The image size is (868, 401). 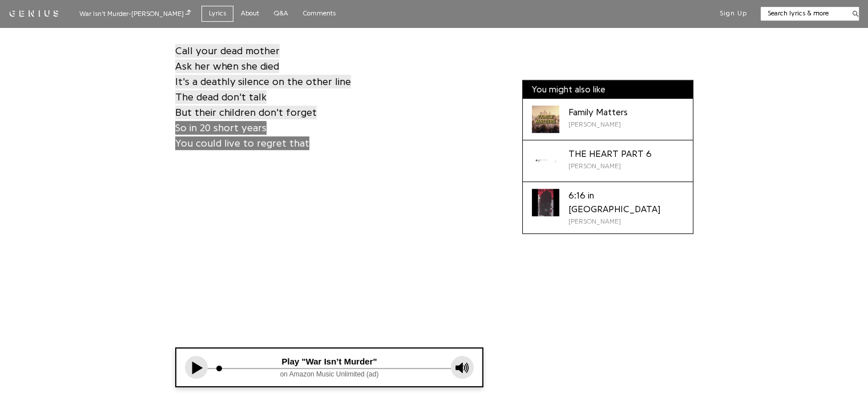 What do you see at coordinates (263, 66) in the screenshot?
I see `span: Call your dead mother Ask her whеn she died It's a deathly silence on the other line` at bounding box center [263, 66].